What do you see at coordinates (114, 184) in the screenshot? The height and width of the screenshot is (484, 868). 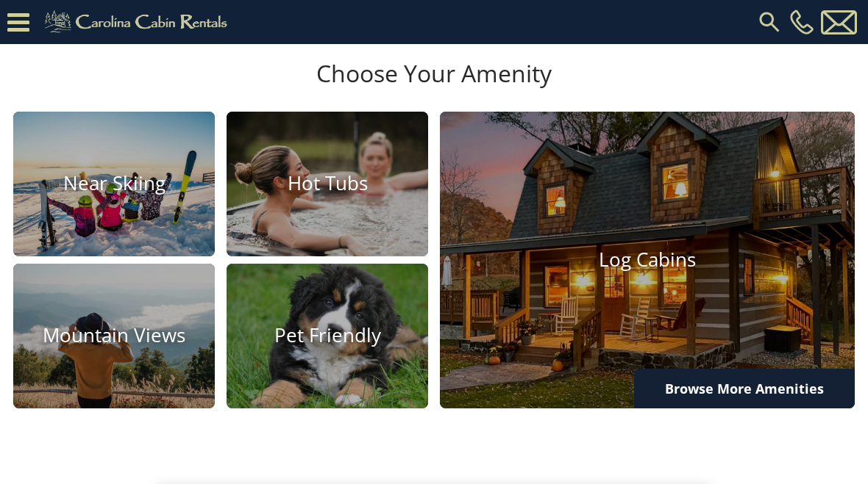 I see `a: Near Skiing` at bounding box center [114, 184].